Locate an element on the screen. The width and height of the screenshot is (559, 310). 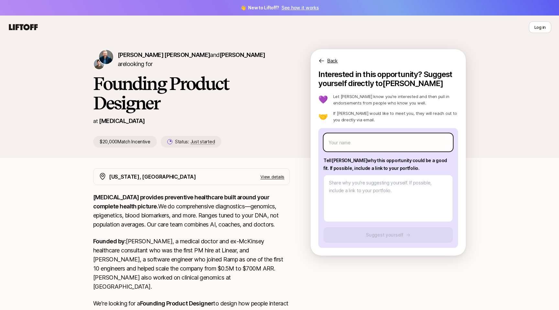
p: are looking for is located at coordinates (204, 60).